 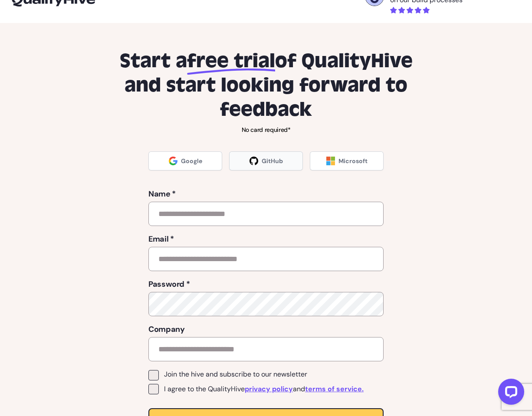 What do you see at coordinates (20, 16) in the screenshot?
I see `button: Open LiveChat chat widget` at bounding box center [20, 16].